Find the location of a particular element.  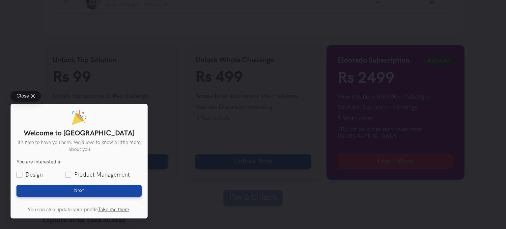

label: Design is located at coordinates (30, 175).